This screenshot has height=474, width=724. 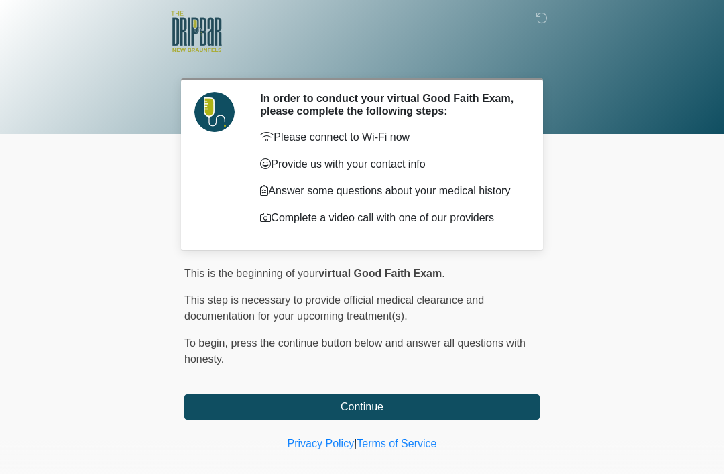 What do you see at coordinates (389, 137) in the screenshot?
I see `p: Please connect to Wi-Fi now` at bounding box center [389, 137].